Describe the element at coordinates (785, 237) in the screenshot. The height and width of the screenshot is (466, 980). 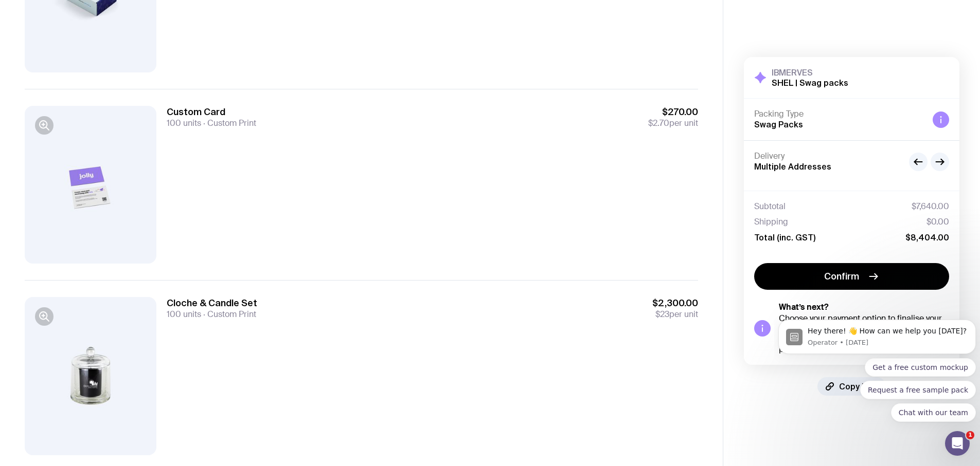
I see `span: Total (inc. GST)` at that location.